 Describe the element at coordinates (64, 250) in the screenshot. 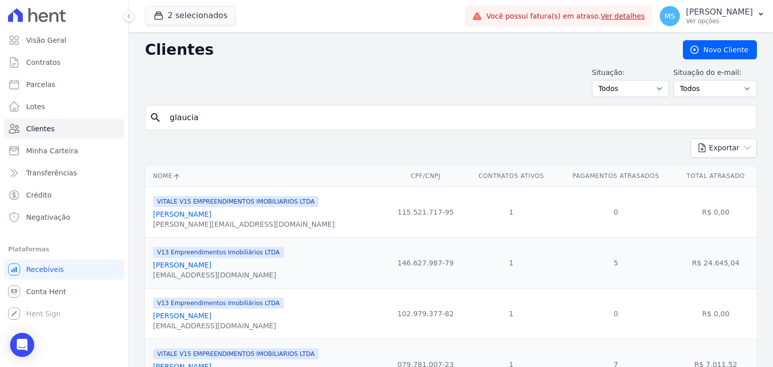

I see `div: Plataformas` at that location.